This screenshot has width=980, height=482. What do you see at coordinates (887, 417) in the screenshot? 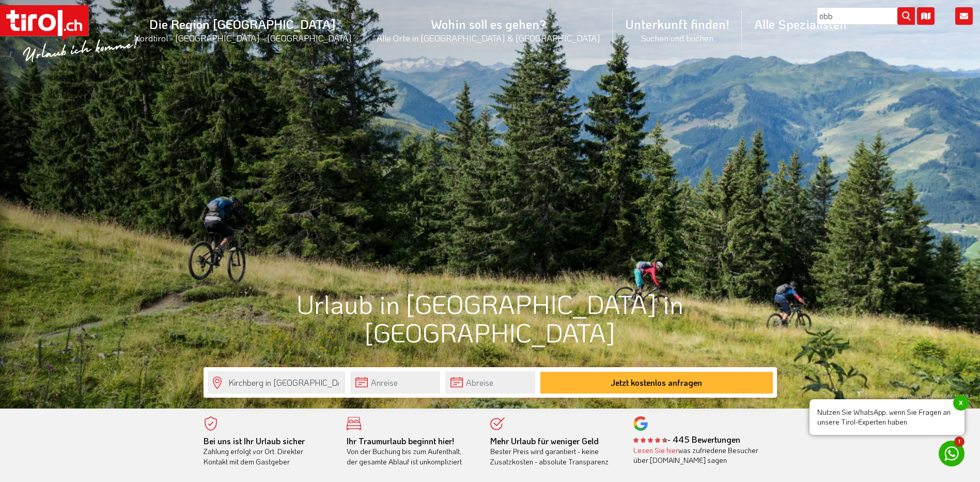
I see `span: Nutzen Sie WhatsApp, wenn Sie Fragen an unsere Tirol-Experten haben` at bounding box center [887, 417].